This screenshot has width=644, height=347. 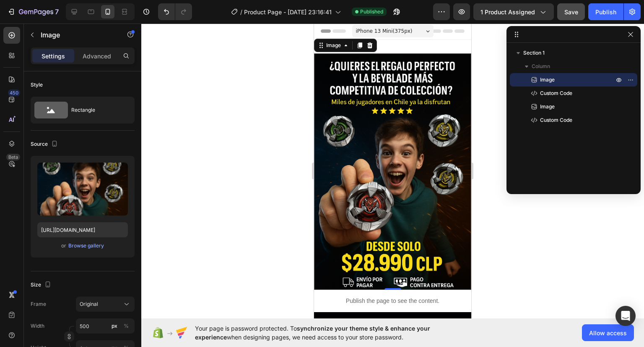 I want to click on label: Width, so click(x=37, y=326).